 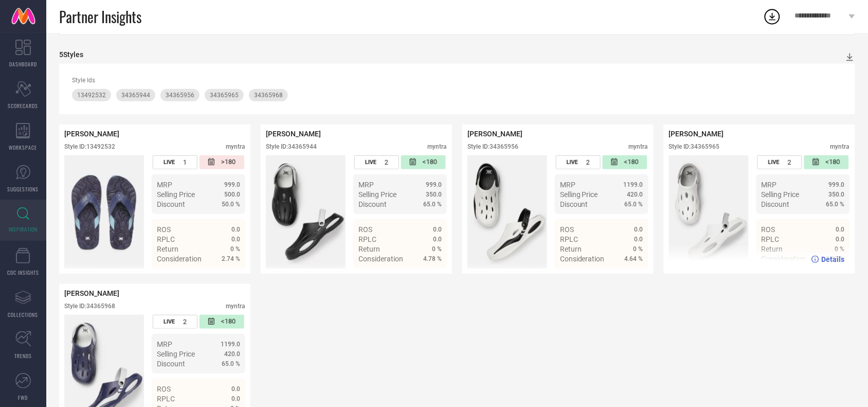 What do you see at coordinates (100, 17) in the screenshot?
I see `span: Partner Insights` at bounding box center [100, 17].